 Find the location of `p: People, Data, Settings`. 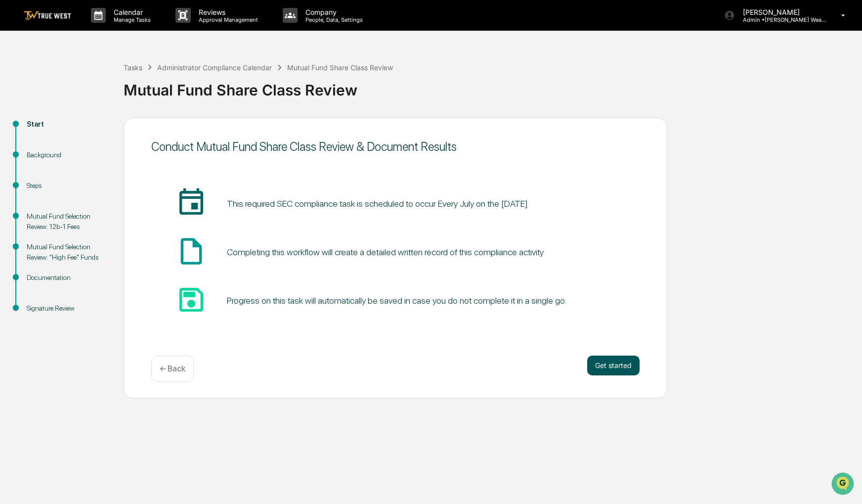

p: People, Data, Settings is located at coordinates (332, 20).